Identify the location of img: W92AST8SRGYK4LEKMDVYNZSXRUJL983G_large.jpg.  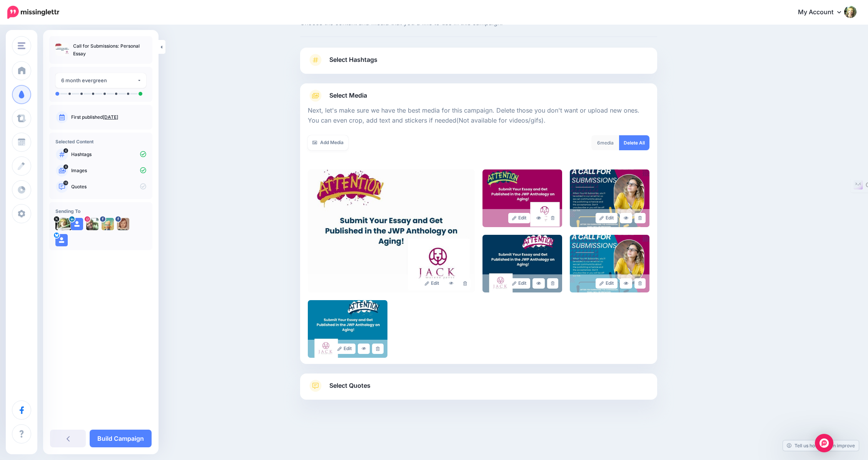
(522, 198).